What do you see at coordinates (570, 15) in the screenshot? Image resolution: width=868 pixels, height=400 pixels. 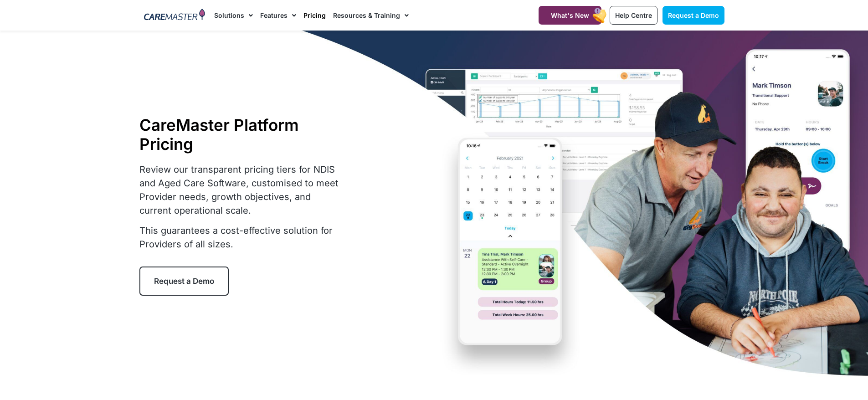 I see `span: What's New` at bounding box center [570, 15].